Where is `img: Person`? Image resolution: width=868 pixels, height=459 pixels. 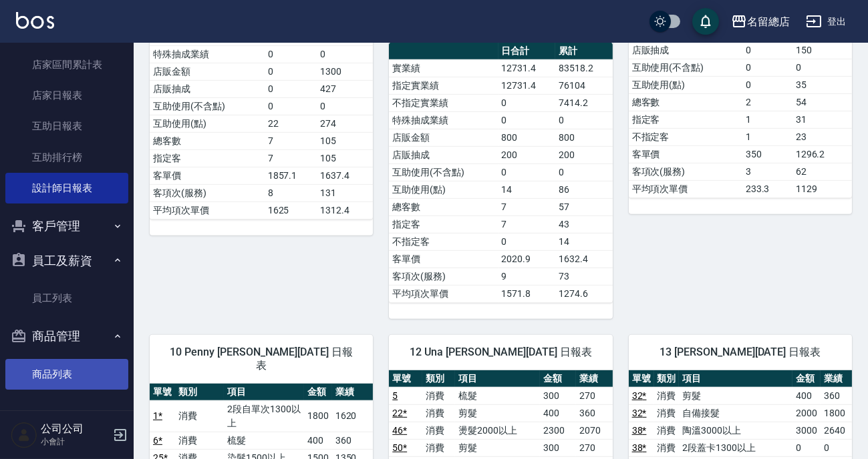 img: Person is located at coordinates (24, 435).